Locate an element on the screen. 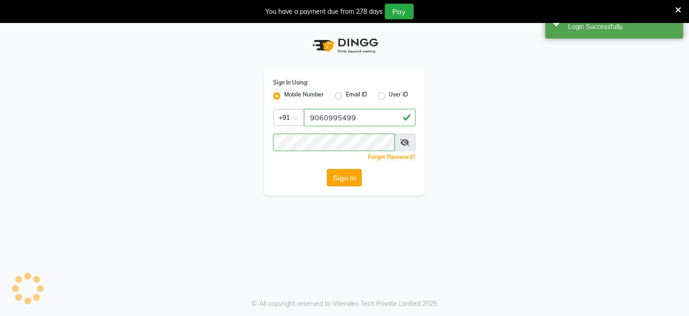 The height and width of the screenshot is (316, 689). a: Forgot Password? is located at coordinates (392, 157).